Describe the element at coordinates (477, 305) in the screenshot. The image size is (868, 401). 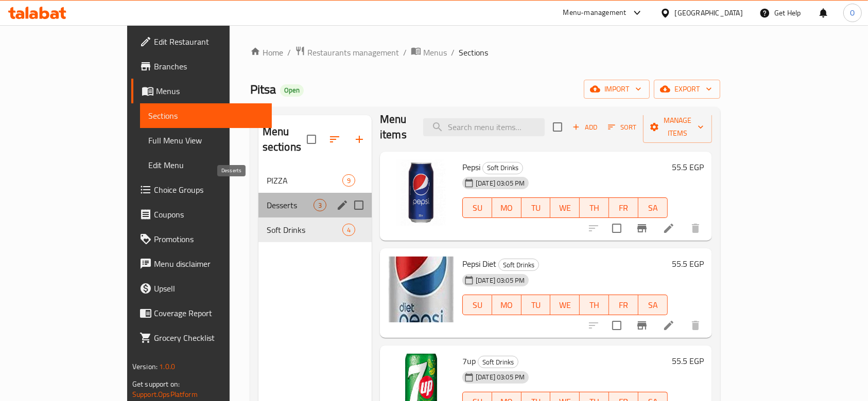
I see `button: SU` at that location.